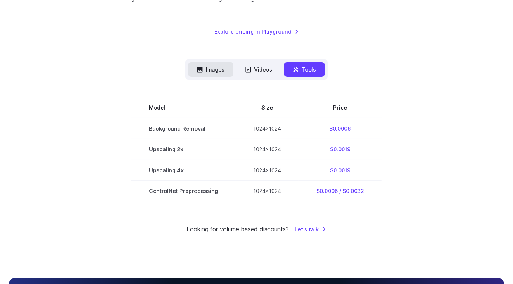 The width and height of the screenshot is (513, 284). Describe the element at coordinates (238, 230) in the screenshot. I see `small: Looking for volume based discounts?` at that location.